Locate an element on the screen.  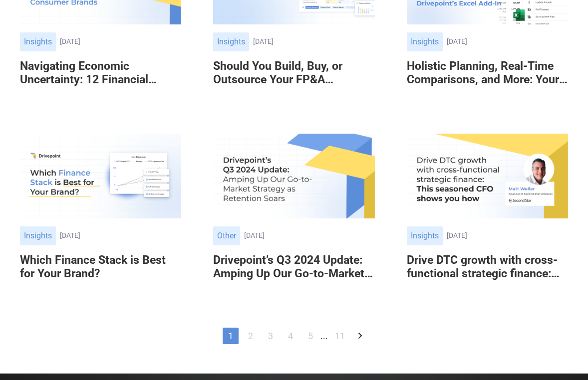
a: 2 is located at coordinates (250, 336).